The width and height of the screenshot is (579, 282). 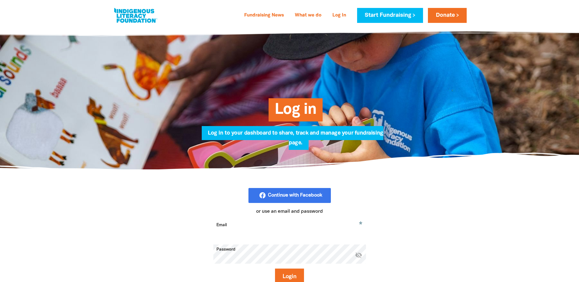 I want to click on button: facebook_rounded Continue with Facebook, so click(x=290, y=196).